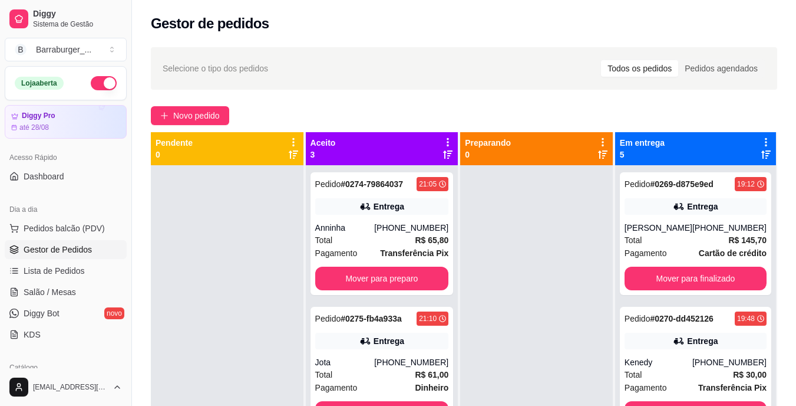 This screenshot has width=796, height=406. I want to click on a: DiggySistema de Gestão, so click(65, 19).